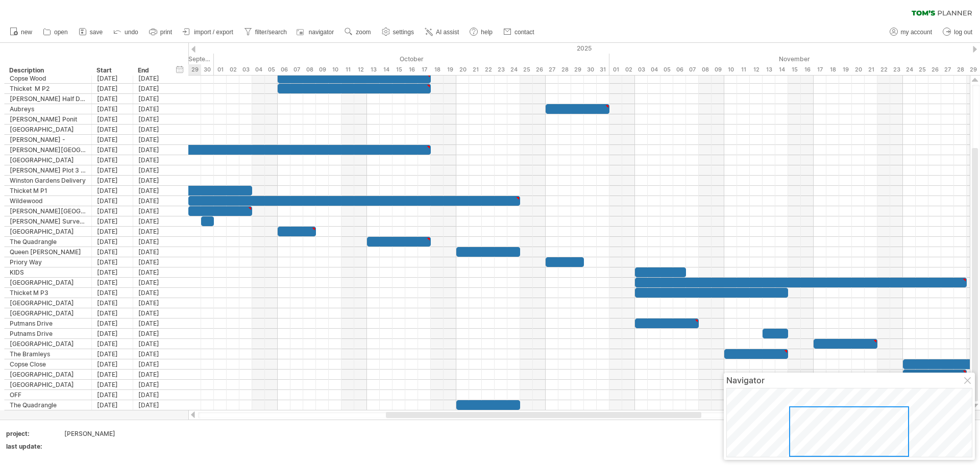 The width and height of the screenshot is (980, 465). Describe the element at coordinates (717, 70) in the screenshot. I see `div: Sunday, 9 November 2025` at that location.